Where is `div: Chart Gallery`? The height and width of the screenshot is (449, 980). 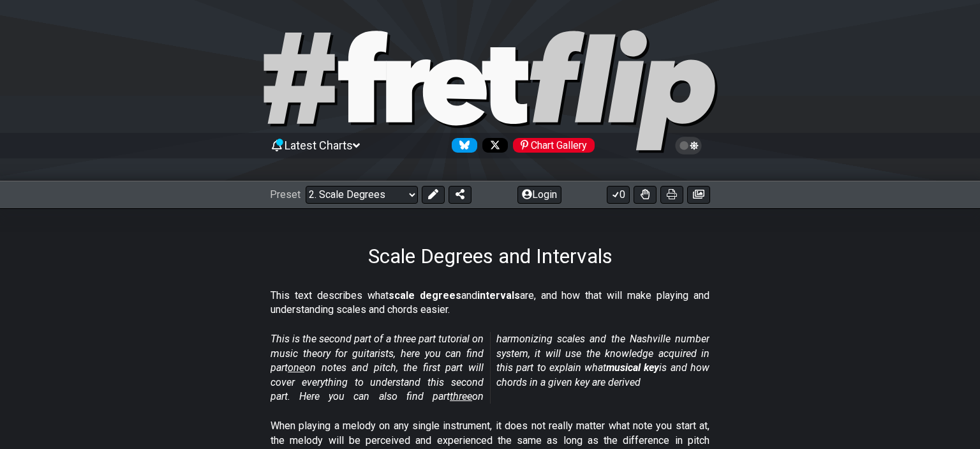 div: Chart Gallery is located at coordinates (554, 145).